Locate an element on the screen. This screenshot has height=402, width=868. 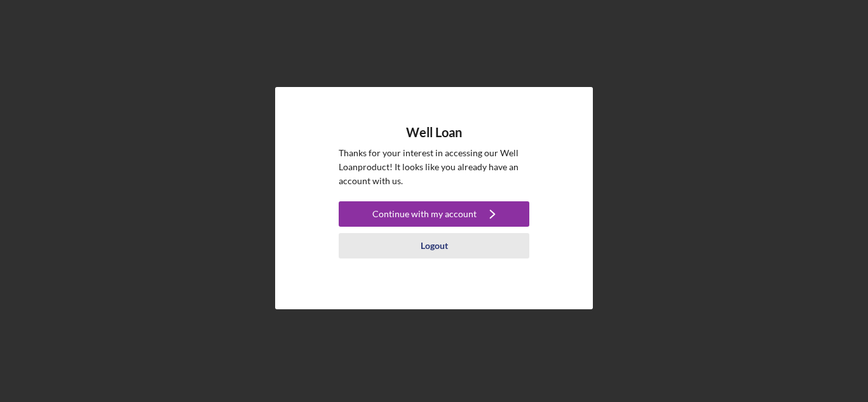
p: Thanks for your interest in accessing our Well Loan product! It looks like you already have an ac... is located at coordinates (434, 167).